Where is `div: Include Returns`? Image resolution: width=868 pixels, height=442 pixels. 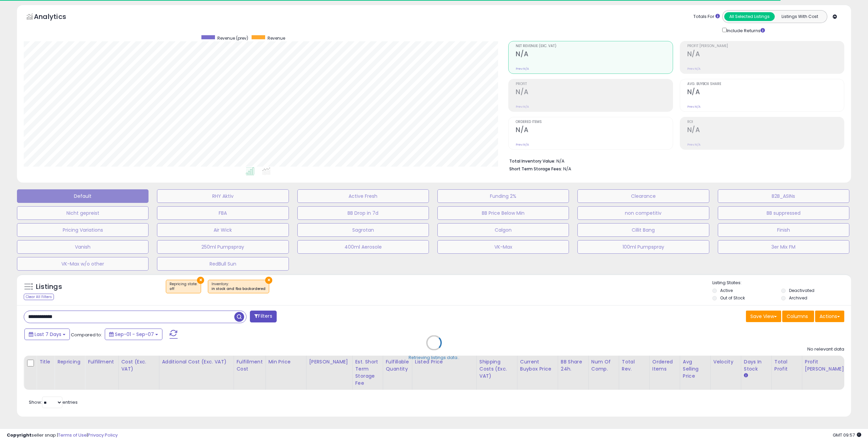
div: Include Returns is located at coordinates (745, 30).